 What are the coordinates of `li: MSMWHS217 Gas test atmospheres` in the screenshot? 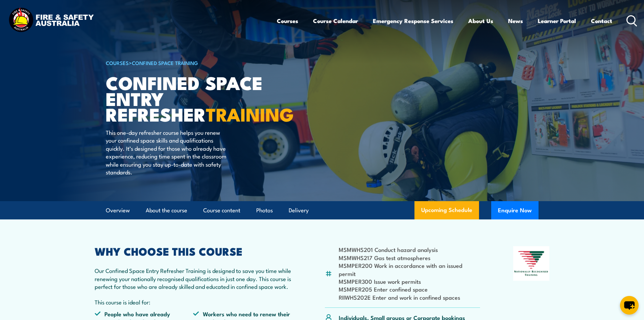 It's located at (410, 257).